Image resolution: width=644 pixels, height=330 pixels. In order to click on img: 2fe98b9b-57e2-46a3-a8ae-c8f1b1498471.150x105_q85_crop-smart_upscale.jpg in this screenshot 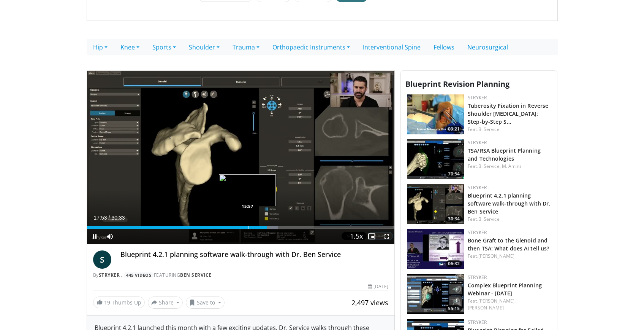, I will do `click(435, 249)`.